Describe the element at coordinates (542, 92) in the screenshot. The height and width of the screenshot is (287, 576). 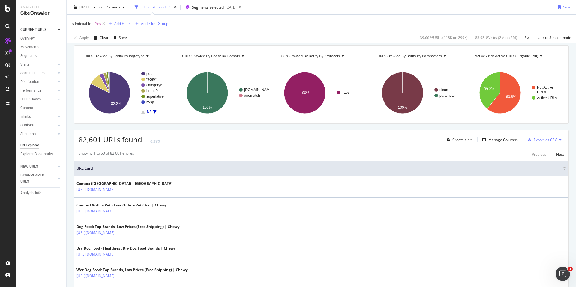
I see `text: URLs` at that location.